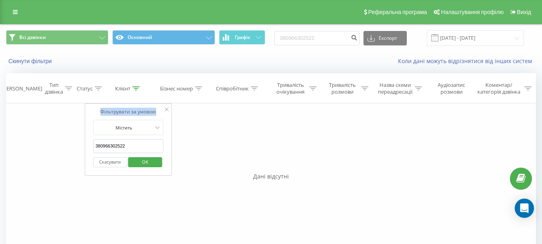  Describe the element at coordinates (110, 162) in the screenshot. I see `button: Скасувати` at that location.